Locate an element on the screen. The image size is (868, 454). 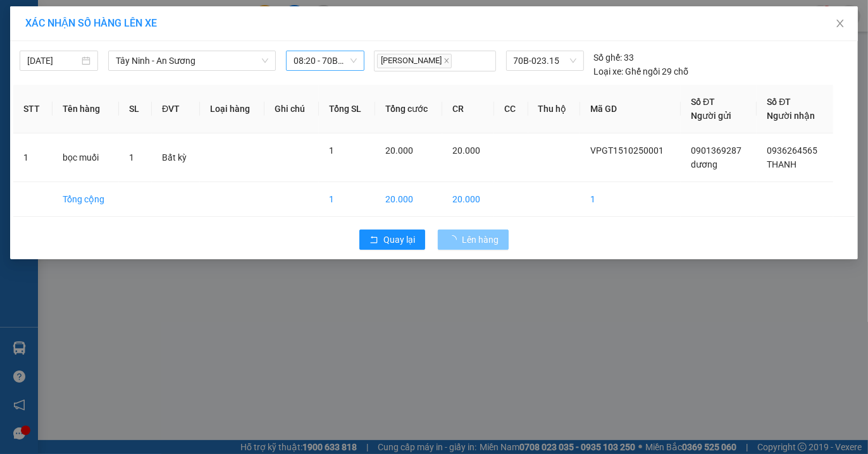
strong: ĐỒNG PHƯỚC is located at coordinates (137, 12).